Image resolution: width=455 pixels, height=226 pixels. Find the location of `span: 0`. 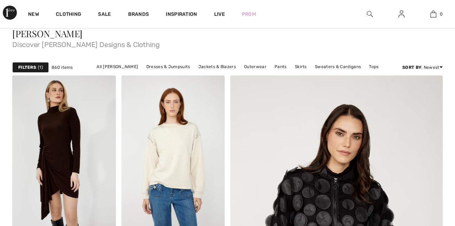

span: 0 is located at coordinates (441, 14).